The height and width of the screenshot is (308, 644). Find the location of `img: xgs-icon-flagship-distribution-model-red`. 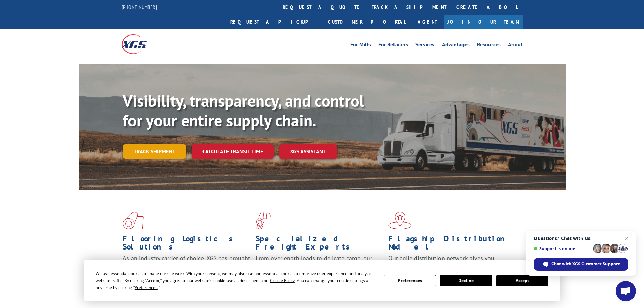

img: xgs-icon-flagship-distribution-model-red is located at coordinates (400, 220).